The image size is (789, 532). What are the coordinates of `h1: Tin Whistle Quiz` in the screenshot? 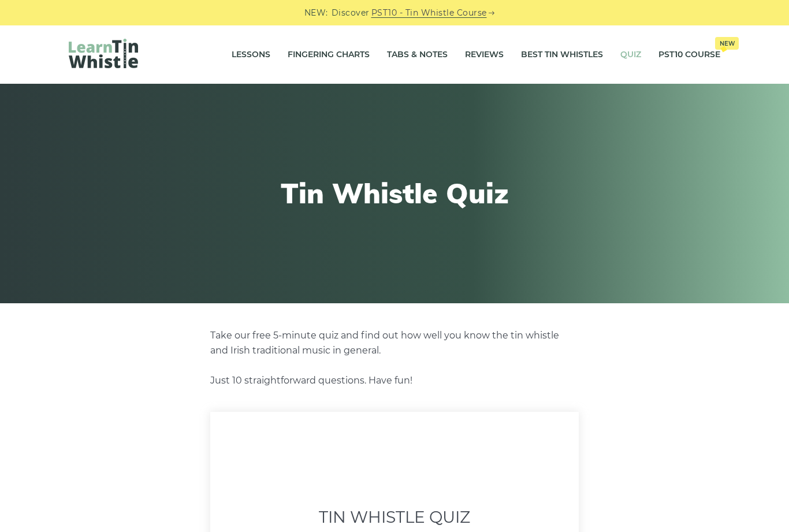 It's located at (394, 194).